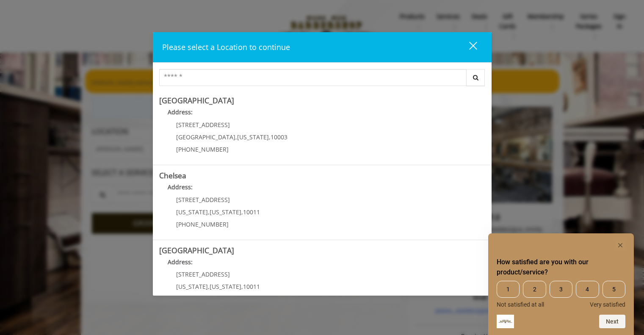 The width and height of the screenshot is (644, 335). I want to click on span: Please select a Location to continue, so click(226, 47).